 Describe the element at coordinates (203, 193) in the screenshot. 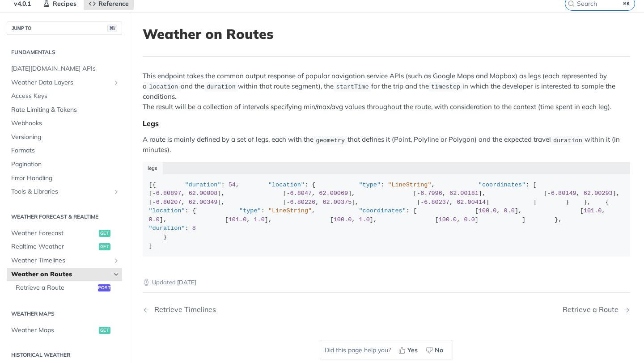

I see `span: 62.00008` at that location.